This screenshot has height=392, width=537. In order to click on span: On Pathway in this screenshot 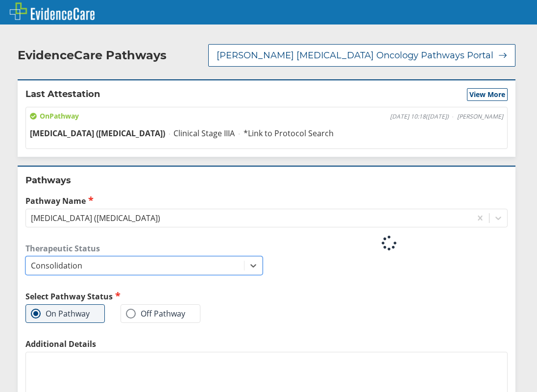, I will do `click(54, 116)`.